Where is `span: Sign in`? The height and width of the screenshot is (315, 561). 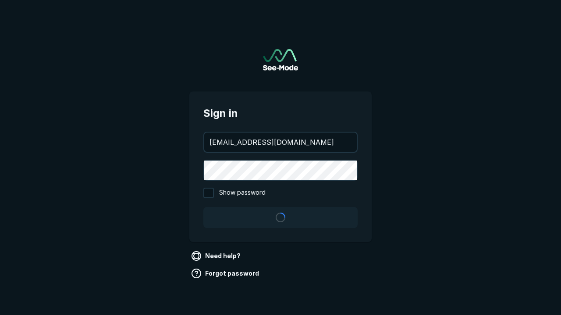
span: Sign in is located at coordinates (280, 113).